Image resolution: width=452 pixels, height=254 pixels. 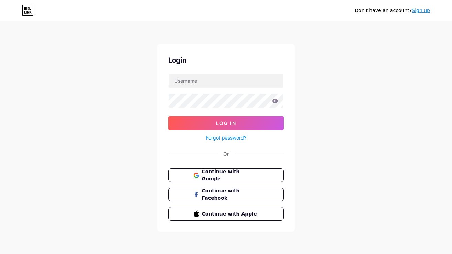 What do you see at coordinates (230, 175) in the screenshot?
I see `span: Continue with Google` at bounding box center [230, 175].